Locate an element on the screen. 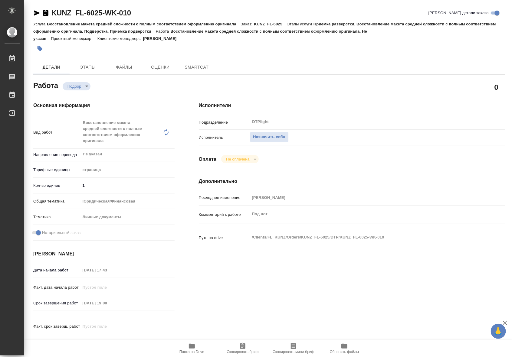  h2: 0 is located at coordinates (496, 87).